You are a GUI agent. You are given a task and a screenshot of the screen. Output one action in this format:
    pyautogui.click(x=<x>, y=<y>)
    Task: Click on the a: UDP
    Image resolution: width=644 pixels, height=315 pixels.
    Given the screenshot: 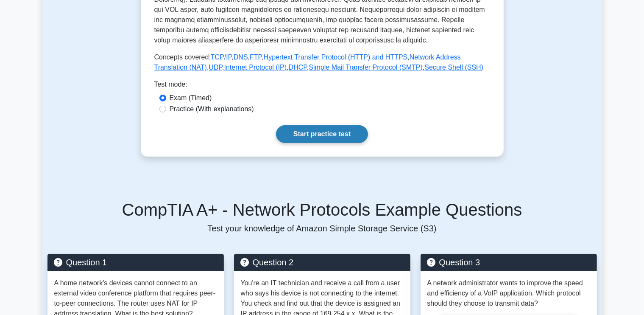 What is the action you would take?
    pyautogui.click(x=215, y=67)
    